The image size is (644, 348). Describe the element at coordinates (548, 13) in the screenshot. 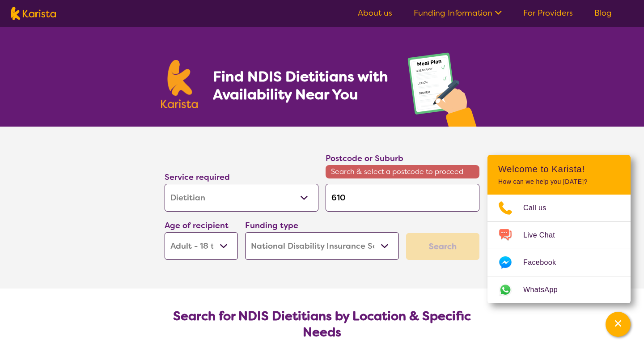

I see `a: For Providers` at that location.